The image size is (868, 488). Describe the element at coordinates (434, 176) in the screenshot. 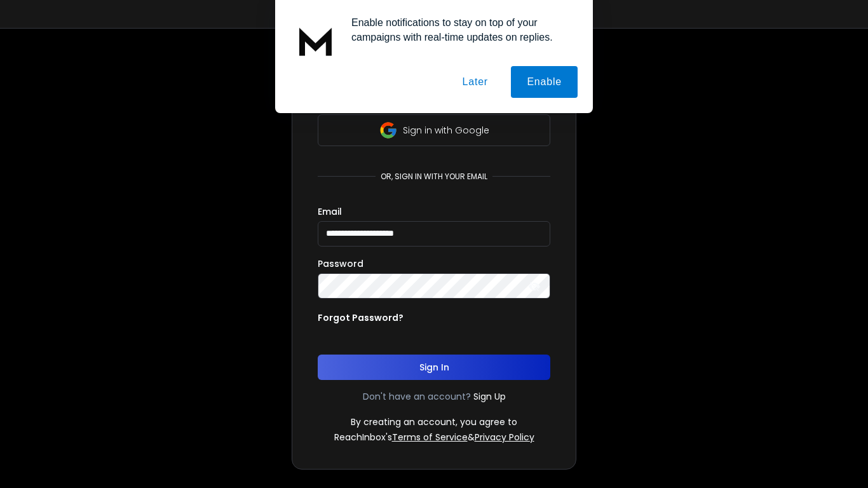

I see `p: or, sign in with your email` at that location.